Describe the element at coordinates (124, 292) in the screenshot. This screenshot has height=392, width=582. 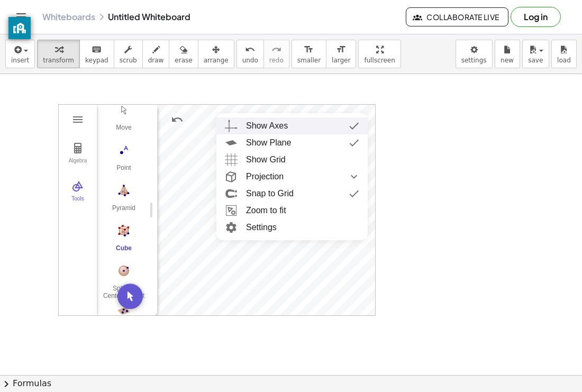
I see `div: Sphere: Center & Point` at that location.